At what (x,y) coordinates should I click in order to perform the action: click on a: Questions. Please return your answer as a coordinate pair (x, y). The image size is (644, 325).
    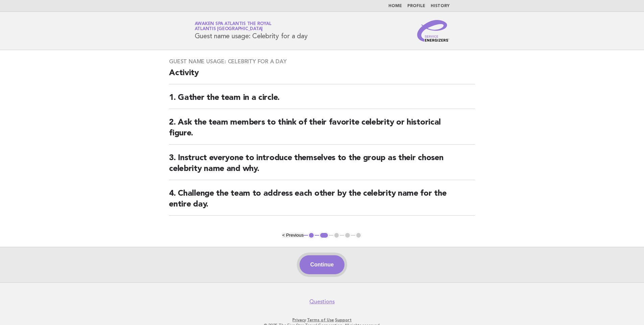
    Looking at the image, I should click on (322, 302).